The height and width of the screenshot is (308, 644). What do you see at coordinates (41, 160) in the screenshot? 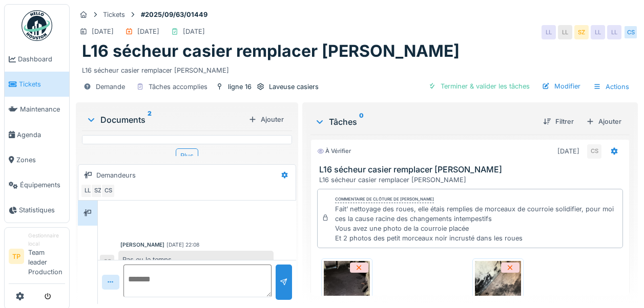
I see `span: Zones` at bounding box center [41, 160].